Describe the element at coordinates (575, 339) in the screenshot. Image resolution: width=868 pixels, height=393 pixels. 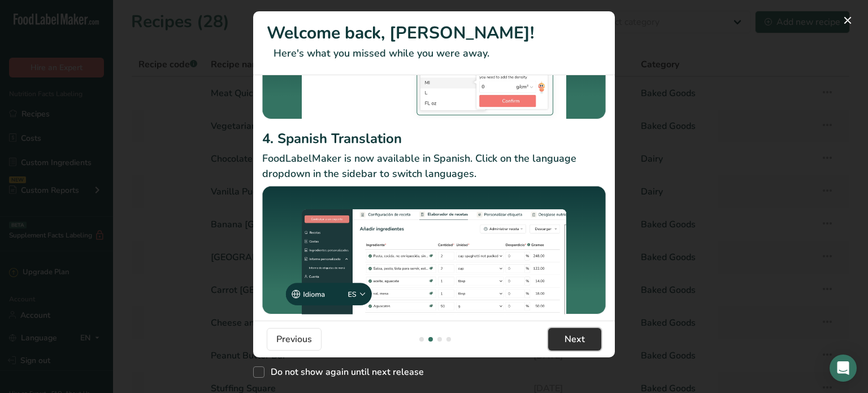
I see `button: Next` at that location.